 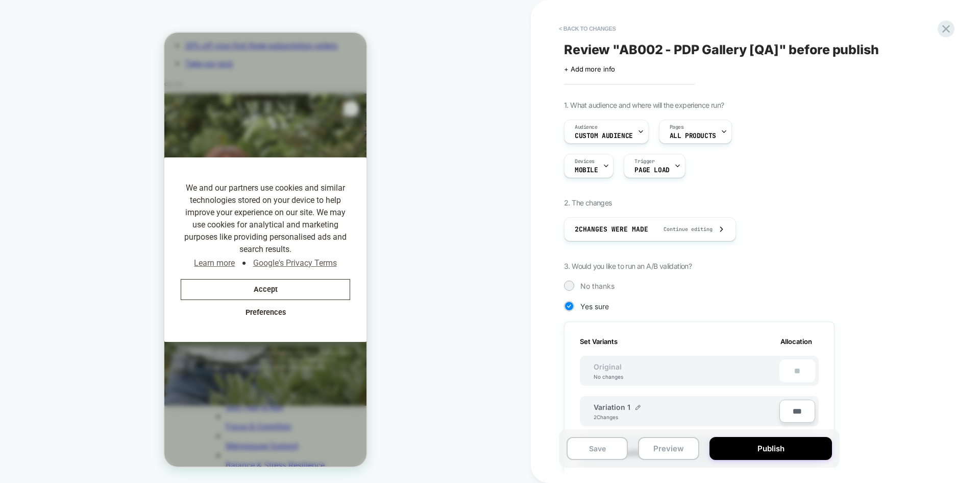 I want to click on span: Pages, so click(x=677, y=127).